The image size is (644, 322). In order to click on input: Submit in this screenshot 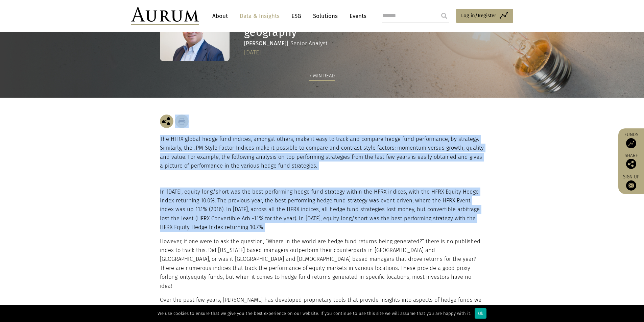, I will do `click(444, 16)`.